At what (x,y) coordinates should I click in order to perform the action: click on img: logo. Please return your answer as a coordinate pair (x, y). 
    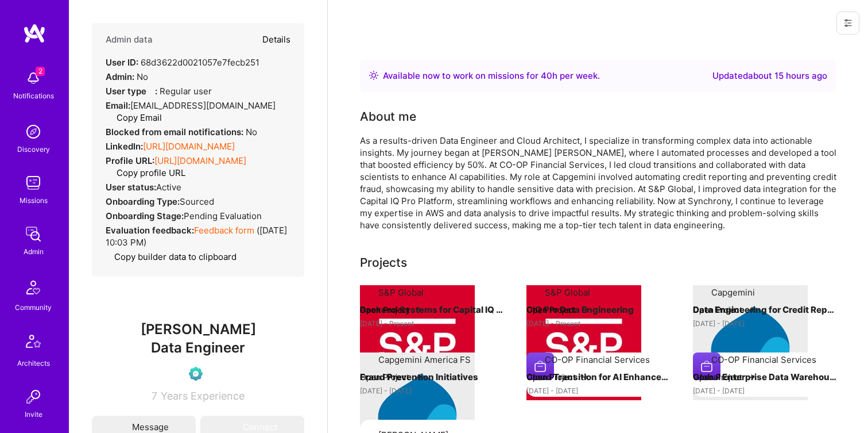
    Looking at the image, I should click on (35, 33).